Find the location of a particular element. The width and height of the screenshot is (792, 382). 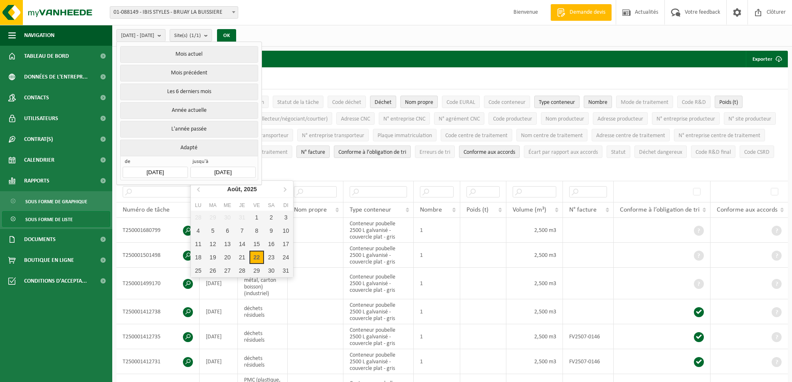

button: Site(s)(1/1) is located at coordinates (191, 35).